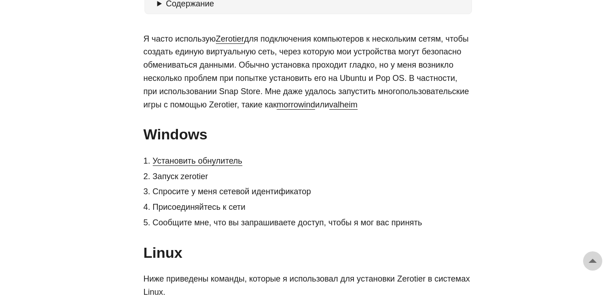 This screenshot has width=616, height=298. I want to click on a: morrowind, so click(296, 105).